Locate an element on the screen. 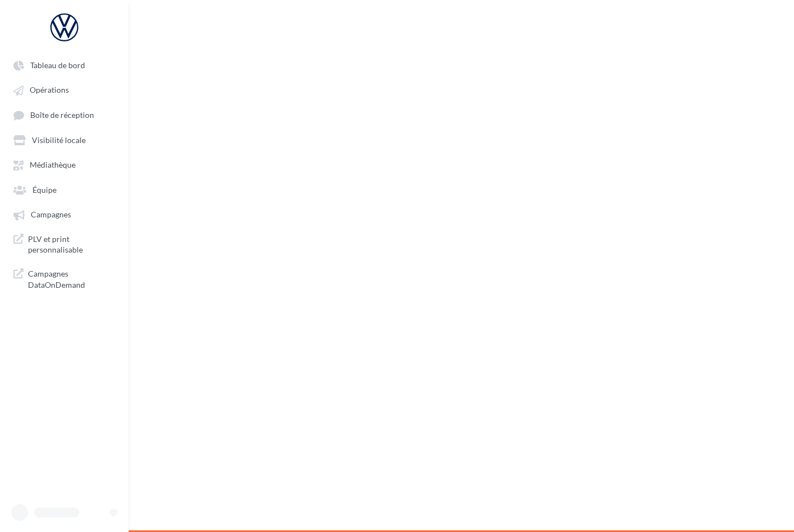  span: Opérations is located at coordinates (49, 90).